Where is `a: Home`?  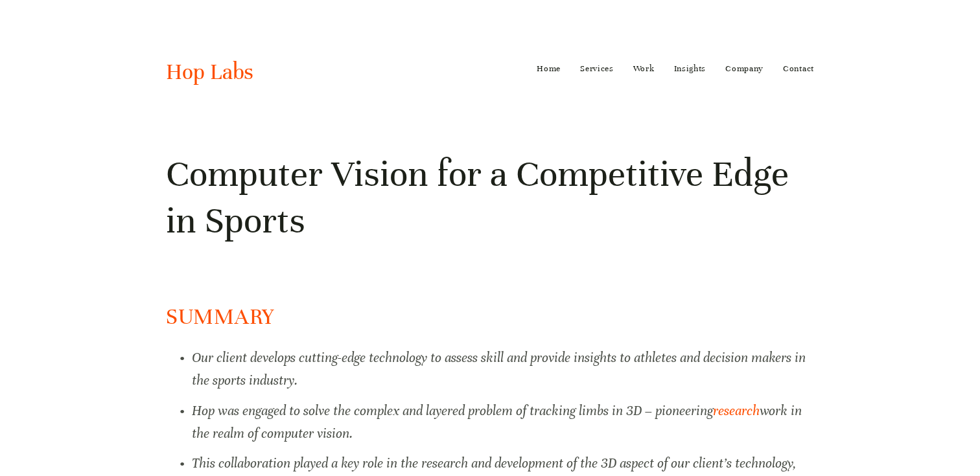
a: Home is located at coordinates (548, 68).